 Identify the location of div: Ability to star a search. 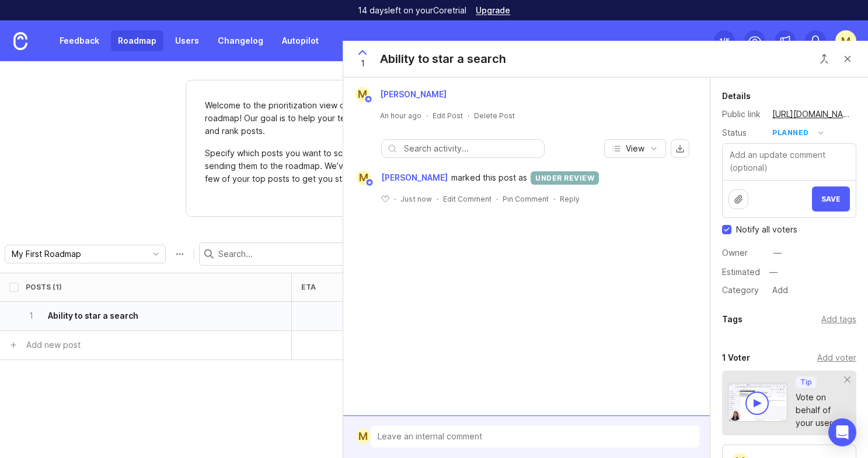
(443, 59).